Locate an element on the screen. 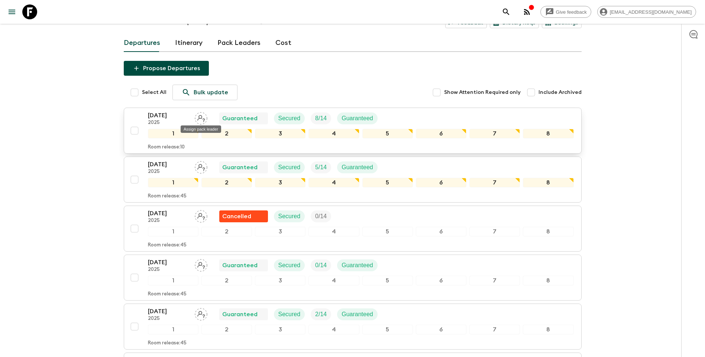  a: Give feedback is located at coordinates (565, 12).